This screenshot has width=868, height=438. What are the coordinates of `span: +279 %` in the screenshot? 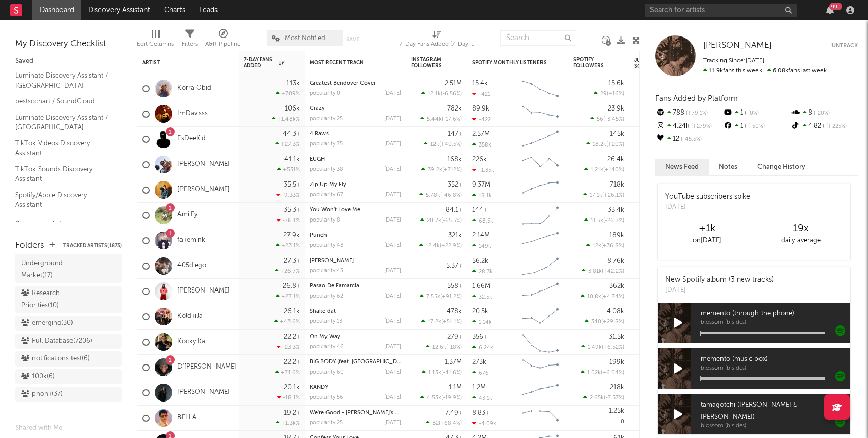 It's located at (701, 126).